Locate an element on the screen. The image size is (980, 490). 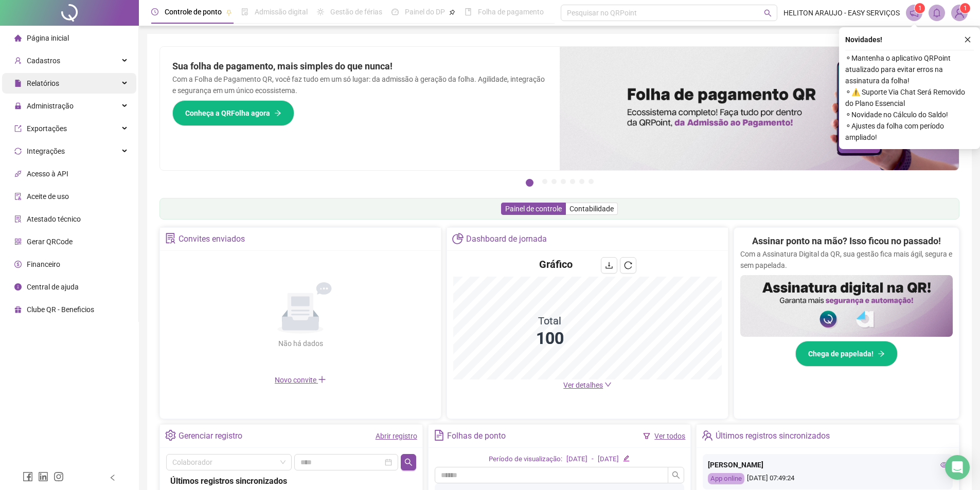
span: bell is located at coordinates (936, 12).